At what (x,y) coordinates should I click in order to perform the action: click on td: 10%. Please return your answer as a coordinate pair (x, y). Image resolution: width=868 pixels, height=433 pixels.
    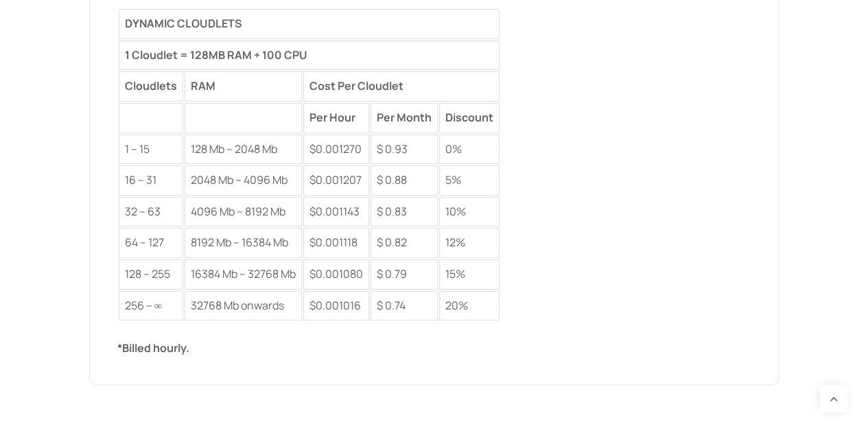
    Looking at the image, I should click on (469, 212).